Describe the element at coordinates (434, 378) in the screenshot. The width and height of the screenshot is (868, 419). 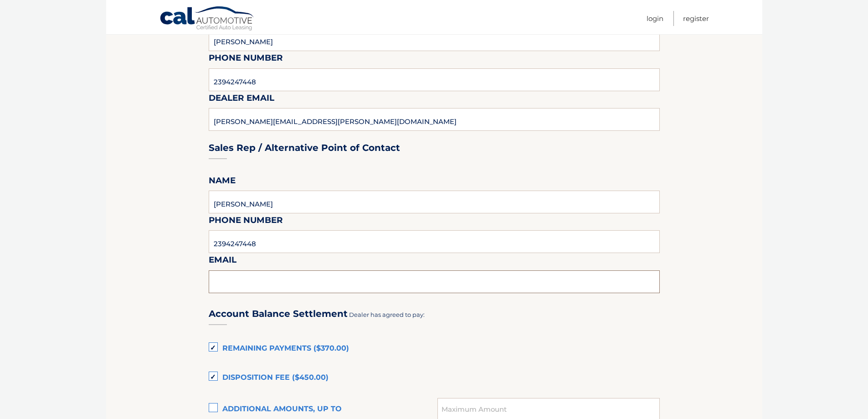
I see `label: Disposition Fee ($450.00)` at that location.